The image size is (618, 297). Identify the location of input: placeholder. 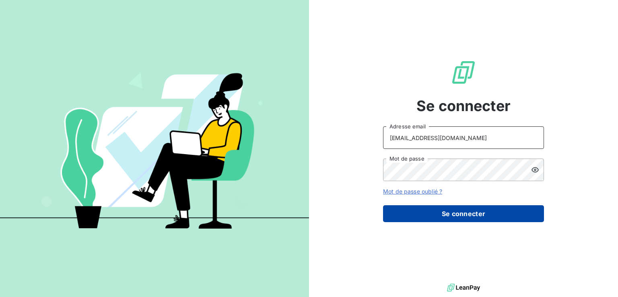
(463, 138).